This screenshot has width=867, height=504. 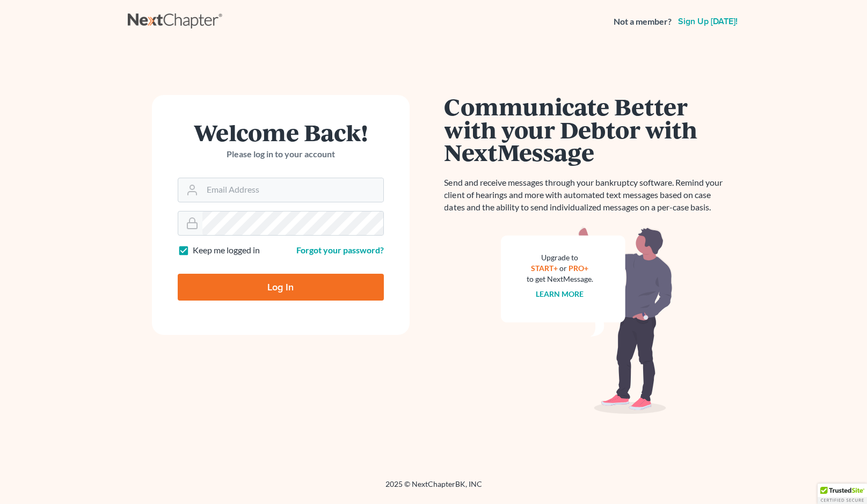 I want to click on p: Please log in to your account, so click(x=281, y=154).